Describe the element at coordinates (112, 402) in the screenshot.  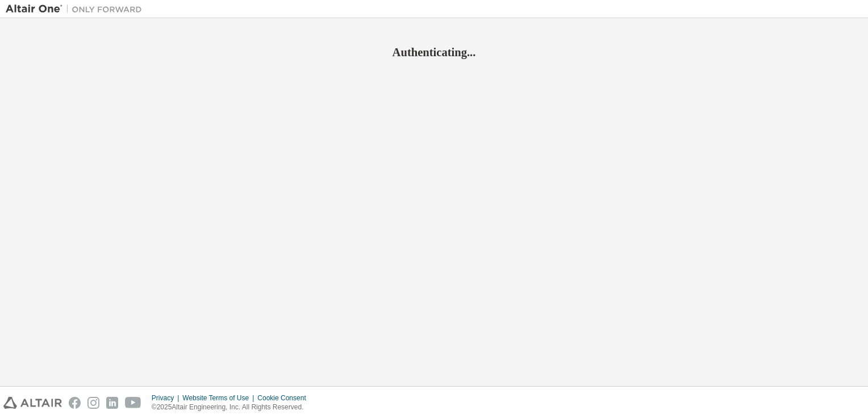
I see `img: linkedin.svg` at that location.